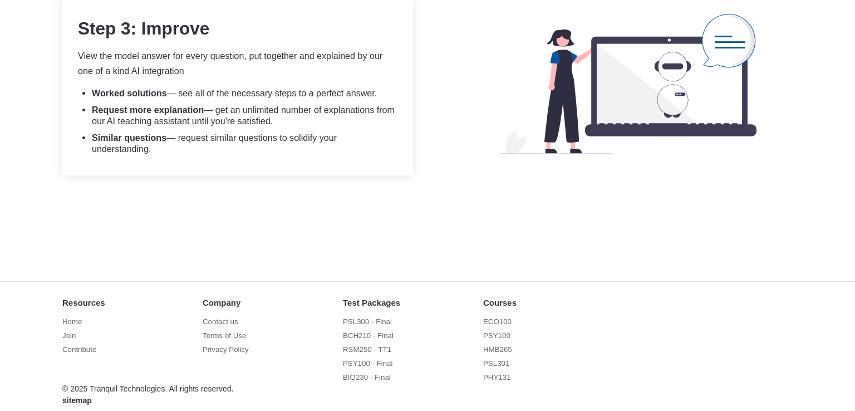 The image size is (855, 411). Describe the element at coordinates (628, 84) in the screenshot. I see `img: AI icon` at that location.